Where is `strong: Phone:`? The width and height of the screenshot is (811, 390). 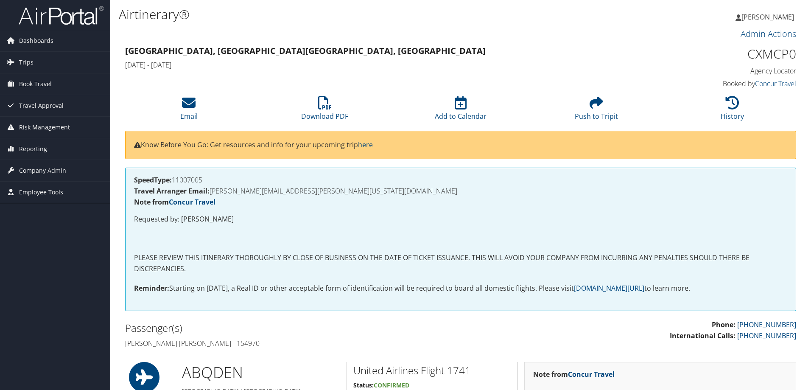 strong: Phone: is located at coordinates (724, 325).